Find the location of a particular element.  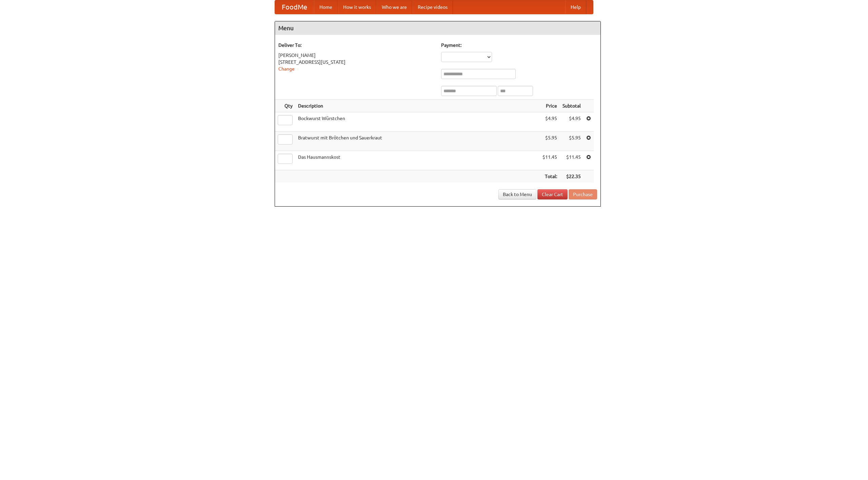

th: Price is located at coordinates (550, 106).